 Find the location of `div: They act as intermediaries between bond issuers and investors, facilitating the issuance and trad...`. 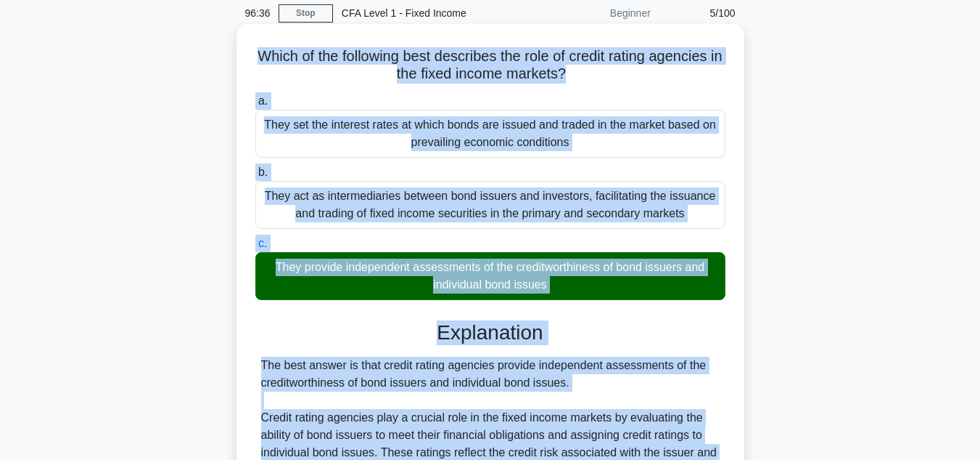

div: They act as intermediaries between bond issuers and investors, facilitating the issuance and trad... is located at coordinates (490, 205).